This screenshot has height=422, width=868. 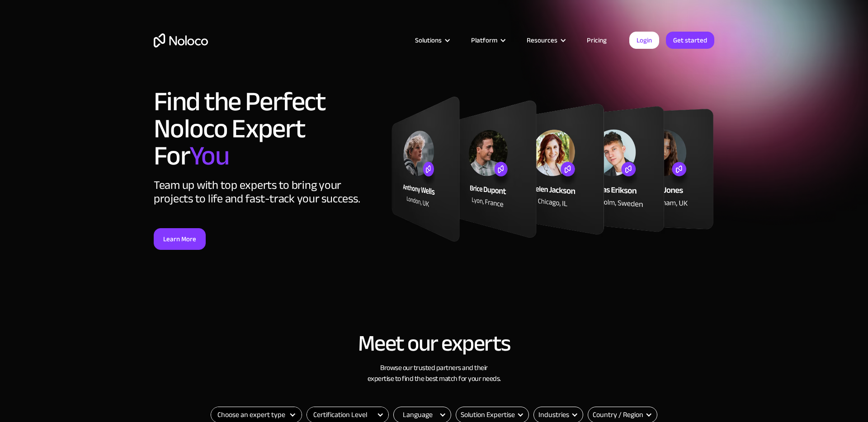 I want to click on a: home, so click(x=181, y=41).